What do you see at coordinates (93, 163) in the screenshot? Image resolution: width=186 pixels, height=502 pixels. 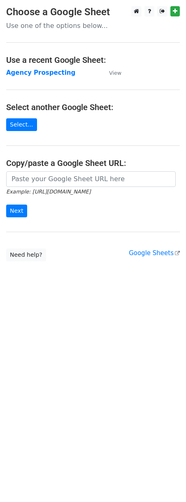 I see `h4: Copy/paste a Google Sheet URL:` at bounding box center [93, 163].